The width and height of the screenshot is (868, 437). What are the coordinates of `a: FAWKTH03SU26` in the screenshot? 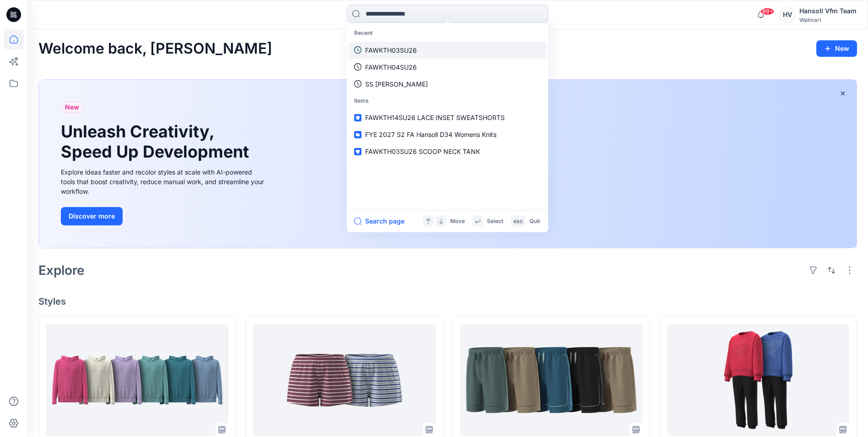 It's located at (448, 50).